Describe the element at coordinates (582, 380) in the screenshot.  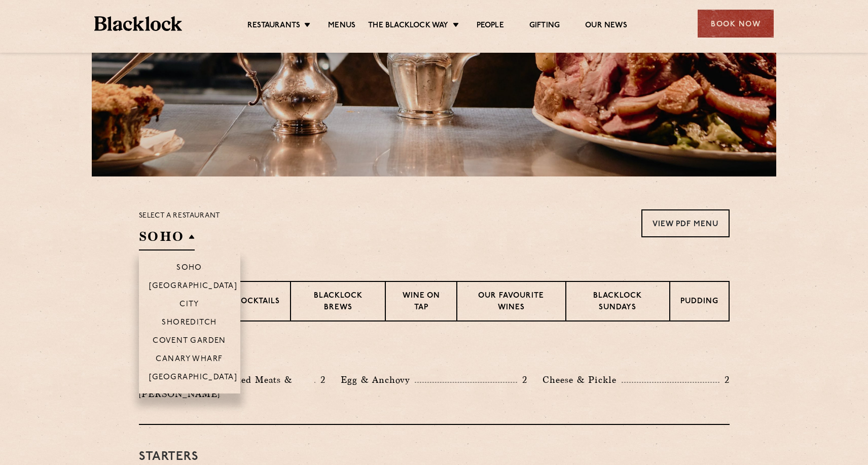
I see `p: Cheese & Pickle` at that location.